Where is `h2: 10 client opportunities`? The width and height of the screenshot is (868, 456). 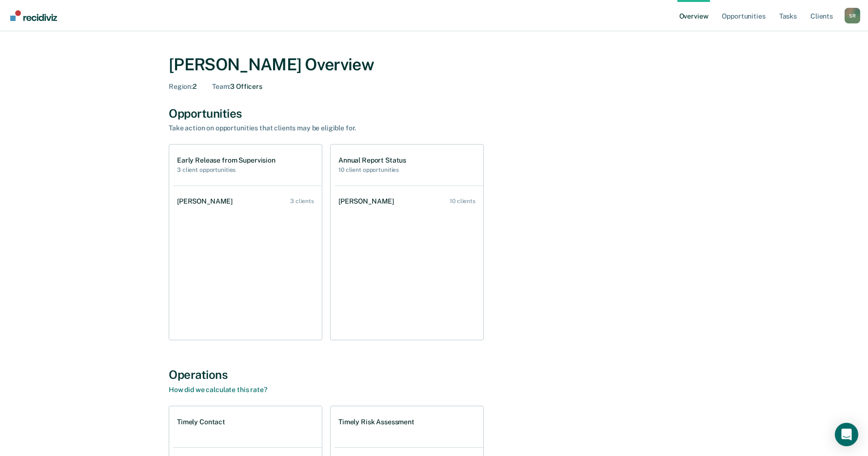
h2: 10 client opportunities is located at coordinates (372, 170).